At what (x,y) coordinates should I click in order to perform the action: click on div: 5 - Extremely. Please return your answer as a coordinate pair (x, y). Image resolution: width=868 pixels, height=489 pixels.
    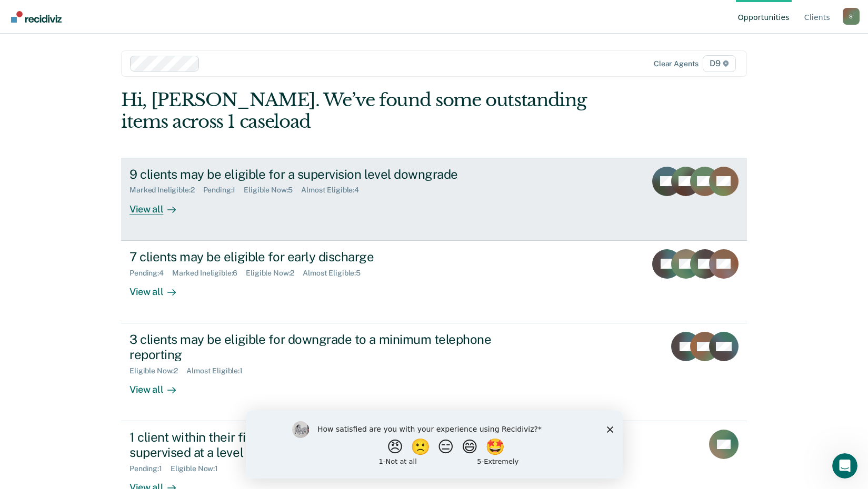
    Looking at the image, I should click on (280, 51).